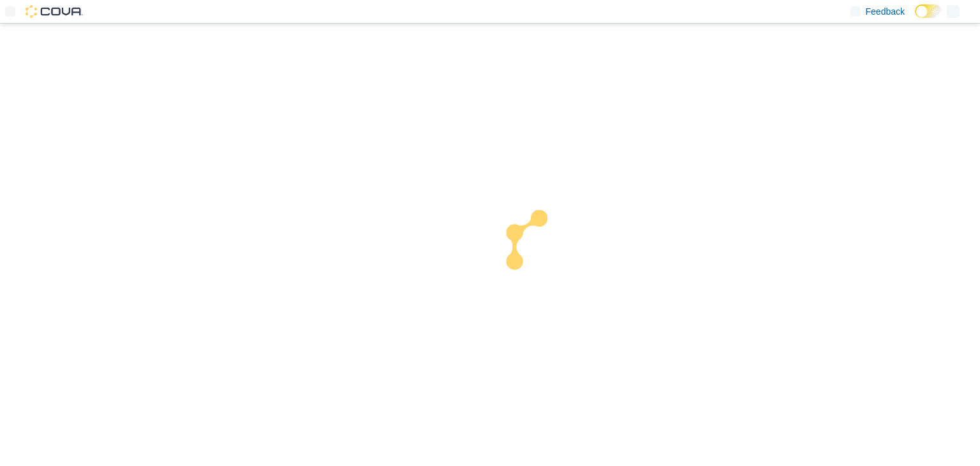  I want to click on span: Dark Mode, so click(915, 18).